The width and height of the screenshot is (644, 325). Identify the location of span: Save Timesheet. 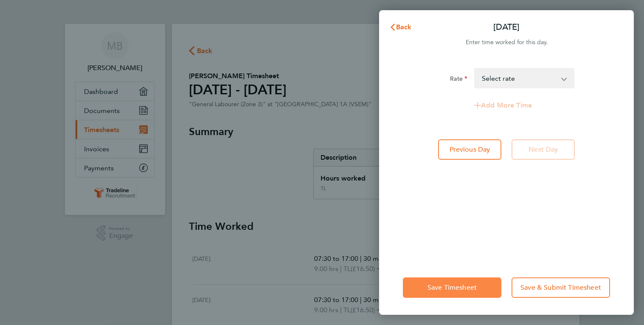
(452, 288).